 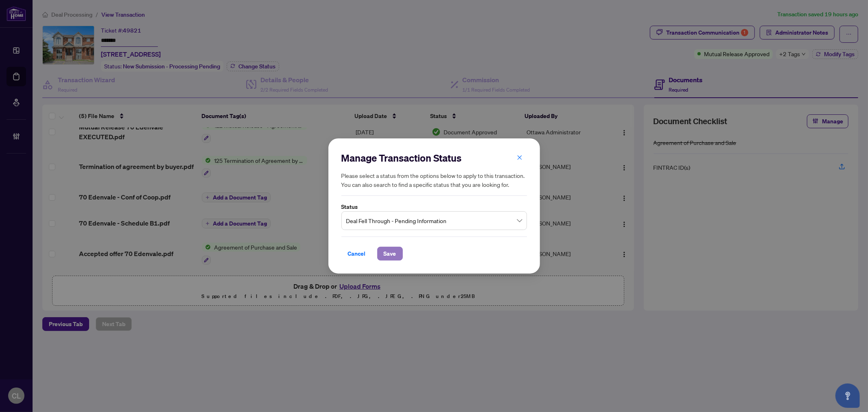 What do you see at coordinates (520, 157) in the screenshot?
I see `span: close` at bounding box center [520, 157].